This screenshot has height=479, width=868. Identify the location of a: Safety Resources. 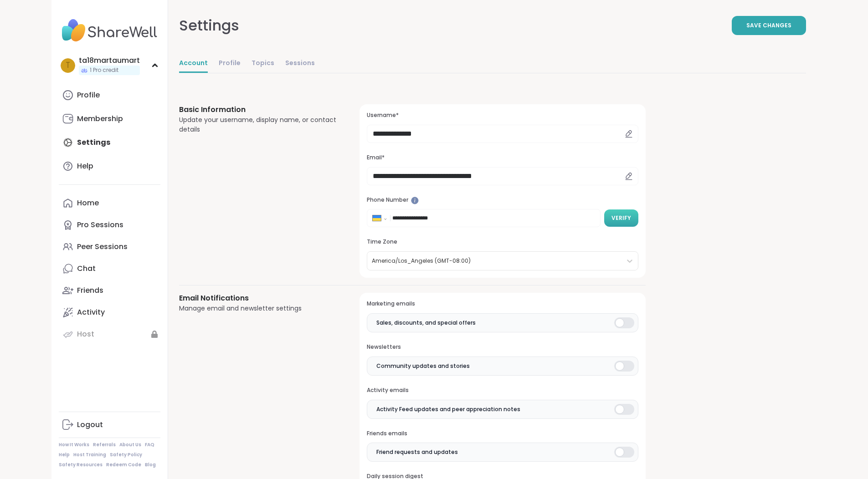
(81, 465).